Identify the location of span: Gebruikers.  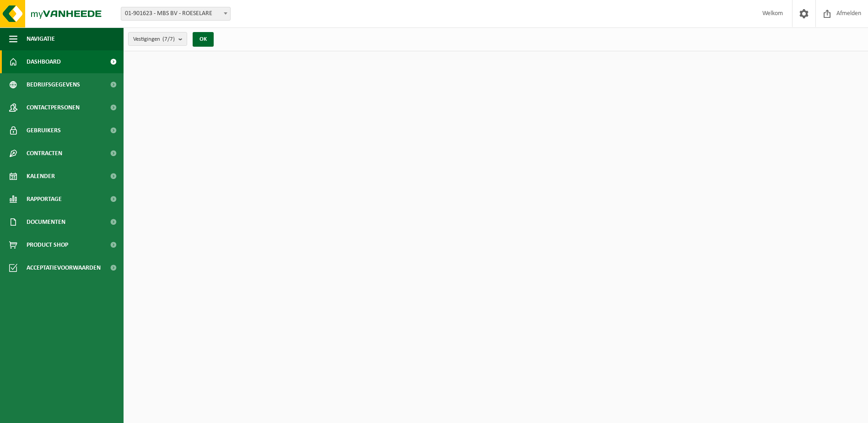
(43, 131).